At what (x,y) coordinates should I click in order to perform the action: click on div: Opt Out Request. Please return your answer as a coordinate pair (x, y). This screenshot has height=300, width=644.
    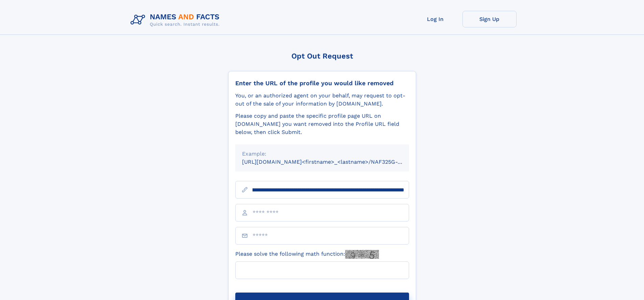
    Looking at the image, I should click on (322, 56).